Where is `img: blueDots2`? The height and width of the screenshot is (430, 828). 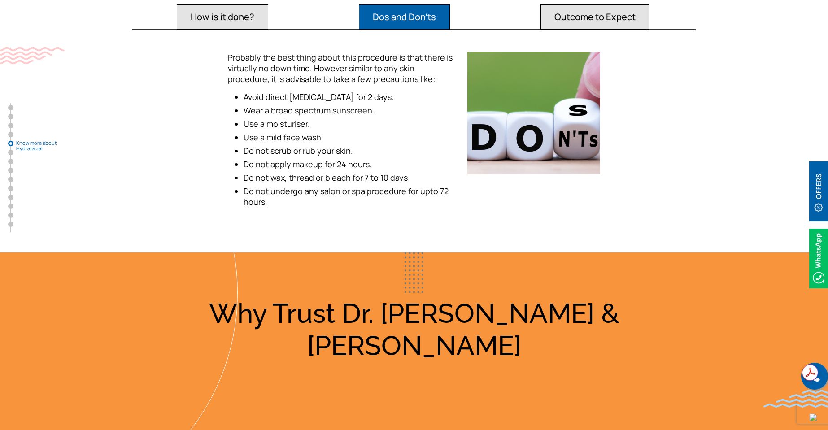
img: blueDots2 is located at coordinates (414, 273).